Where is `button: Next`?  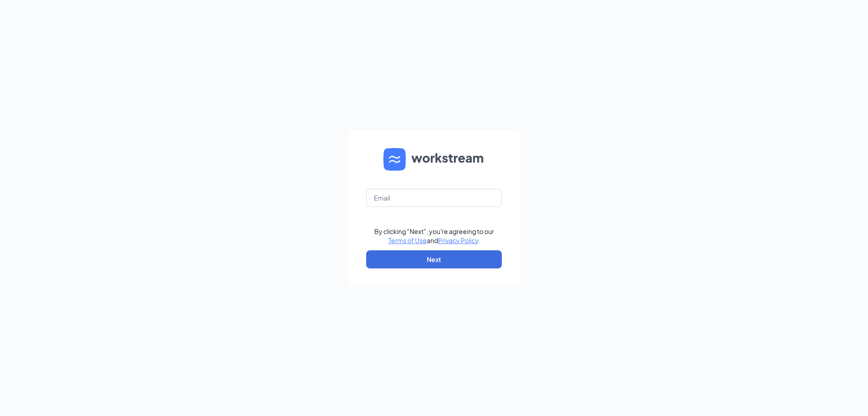
button: Next is located at coordinates (434, 259).